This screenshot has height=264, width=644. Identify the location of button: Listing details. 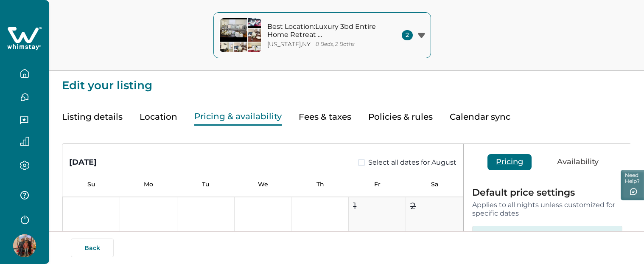
(92, 117).